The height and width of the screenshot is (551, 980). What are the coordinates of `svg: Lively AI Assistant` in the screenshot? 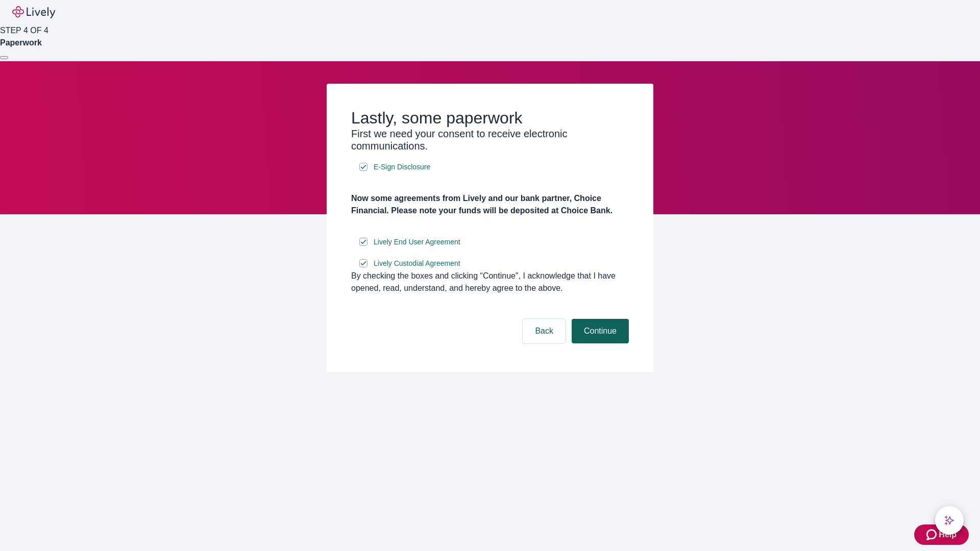 It's located at (949, 521).